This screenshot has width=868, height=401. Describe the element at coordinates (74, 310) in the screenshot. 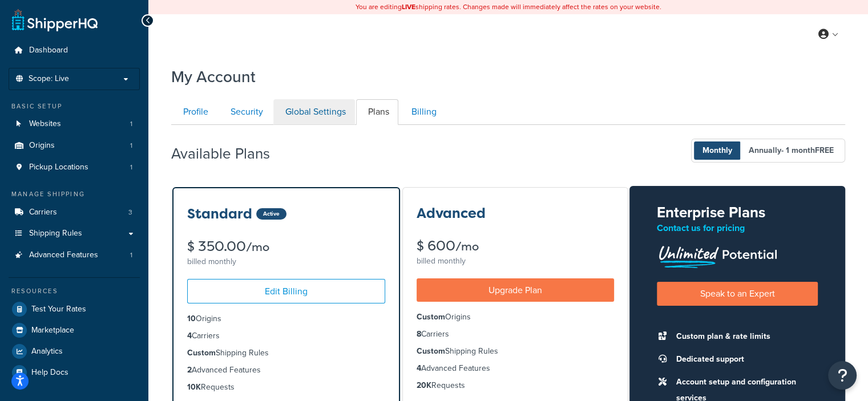

I see `li: Test Your Rates` at that location.